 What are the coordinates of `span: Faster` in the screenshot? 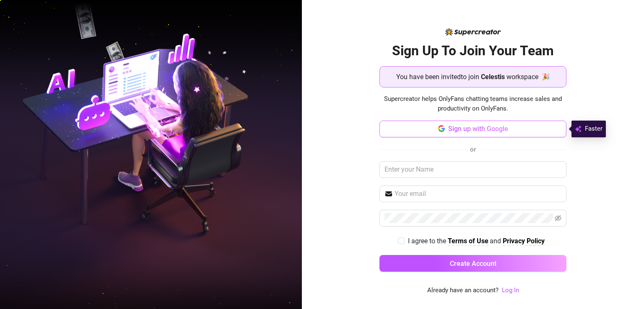 It's located at (594, 129).